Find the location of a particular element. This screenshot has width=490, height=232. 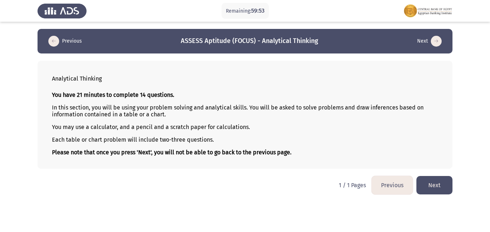

p: 1 / 1 Pages is located at coordinates (352, 185).